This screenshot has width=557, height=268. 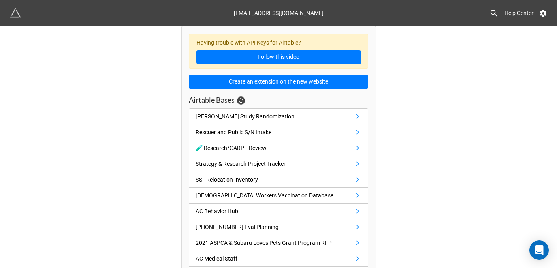 What do you see at coordinates (278, 242) in the screenshot?
I see `a: 2021 ASPCA & Subaru Loves Pets Grant Program RFP` at bounding box center [278, 242].